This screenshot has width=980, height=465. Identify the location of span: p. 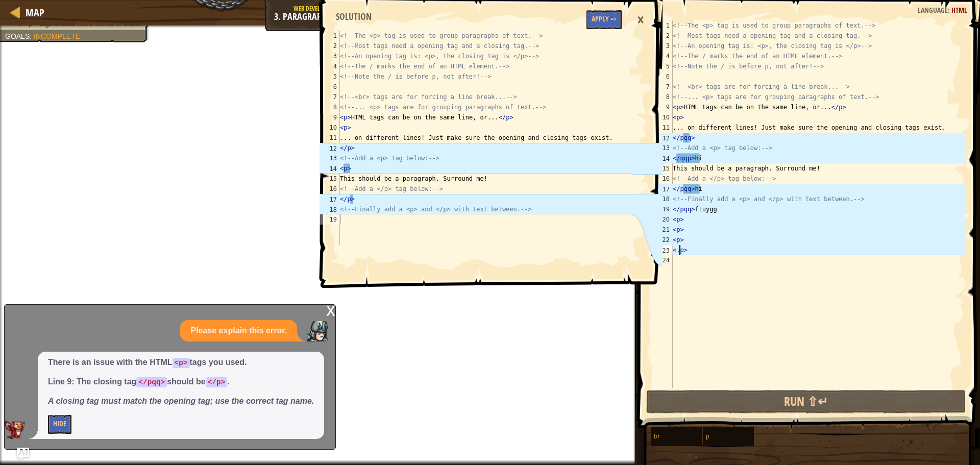
(707, 437).